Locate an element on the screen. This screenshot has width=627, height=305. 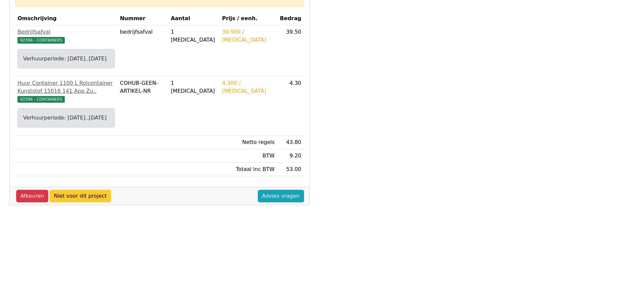
td: 43.80 is located at coordinates (291, 142).